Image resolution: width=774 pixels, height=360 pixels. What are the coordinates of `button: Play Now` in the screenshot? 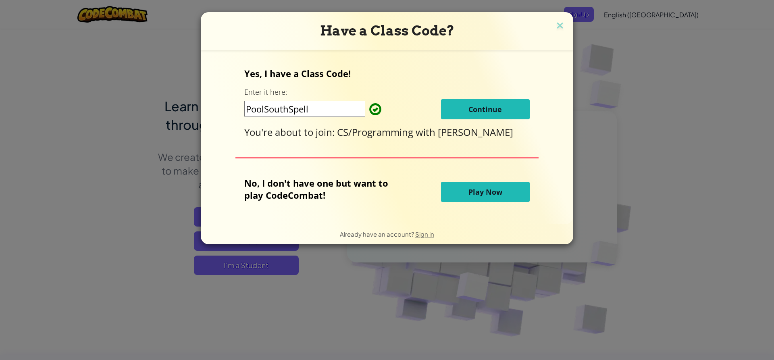 It's located at (485, 192).